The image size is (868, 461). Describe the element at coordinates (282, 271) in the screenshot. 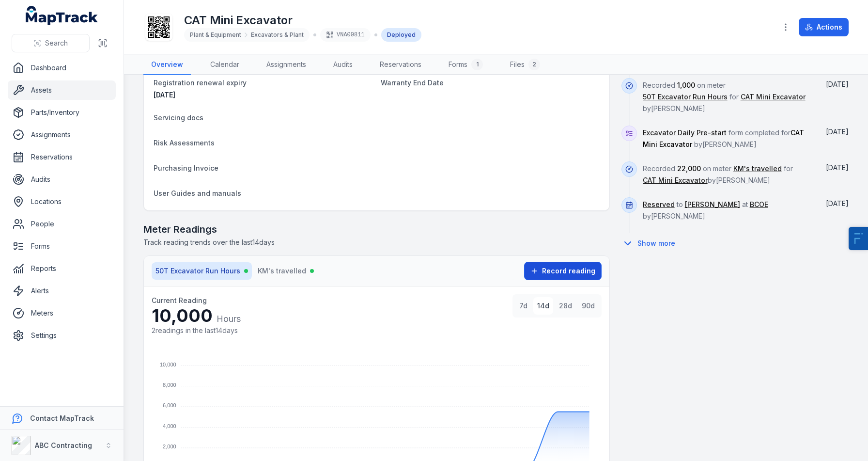

I see `span: KM's travelled` at that location.